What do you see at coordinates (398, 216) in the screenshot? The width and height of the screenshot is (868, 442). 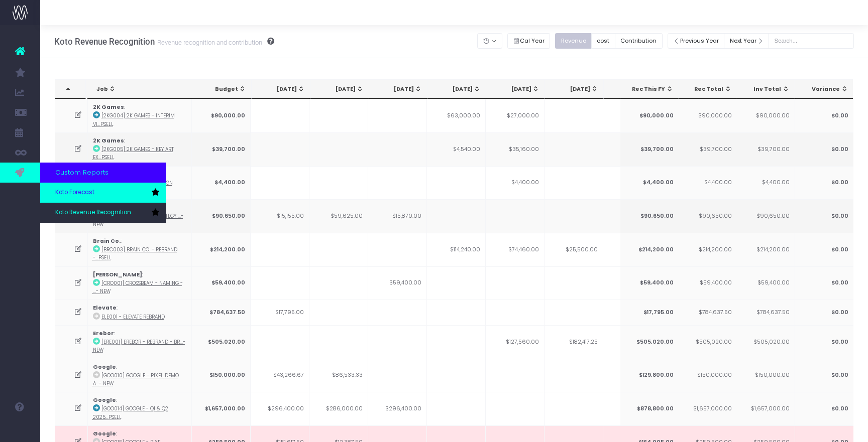 I see `td: $15,870.00` at bounding box center [398, 216].